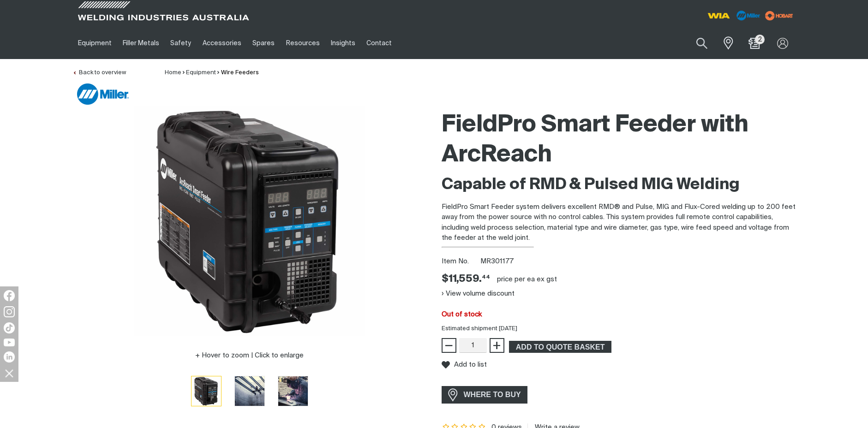  Describe the element at coordinates (9, 312) in the screenshot. I see `img: Instagram` at that location.